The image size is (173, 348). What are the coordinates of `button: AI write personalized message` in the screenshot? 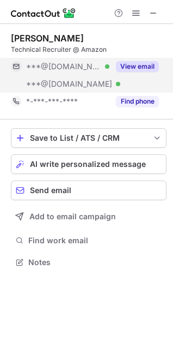 It's located at (89, 164).